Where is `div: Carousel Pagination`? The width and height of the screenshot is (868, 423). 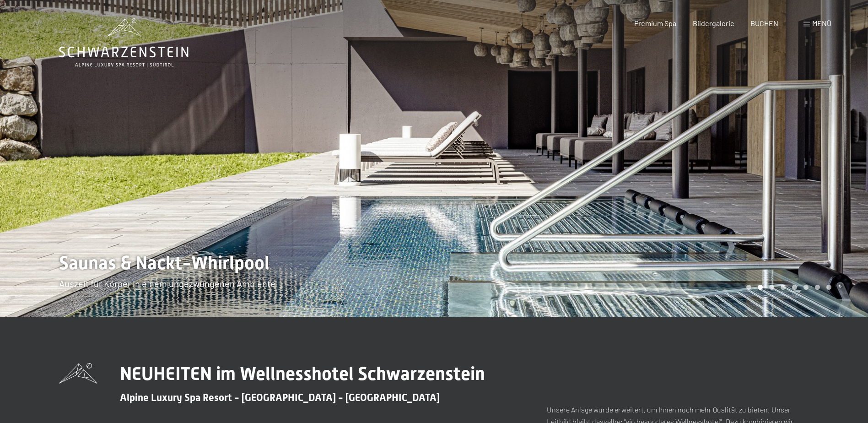
div: Carousel Pagination is located at coordinates (787, 287).